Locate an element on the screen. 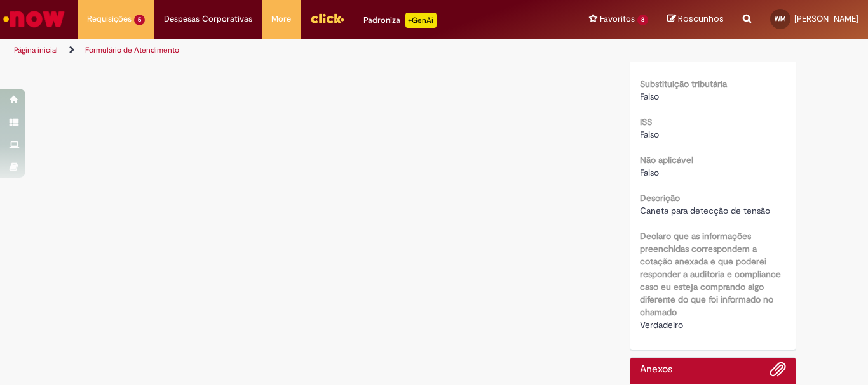 This screenshot has height=385, width=868. span: Verdadeiro is located at coordinates (661, 325).